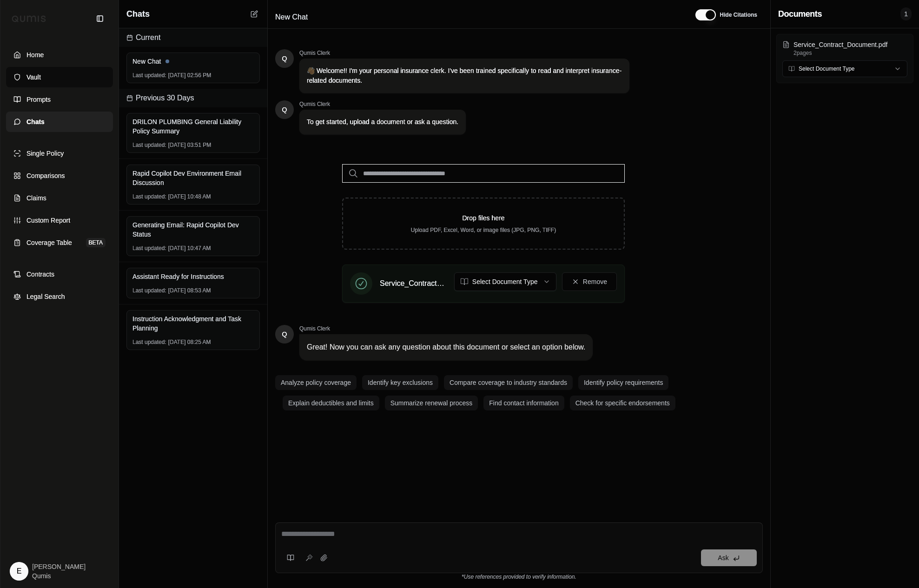  I want to click on div: New Chat, so click(193, 61).